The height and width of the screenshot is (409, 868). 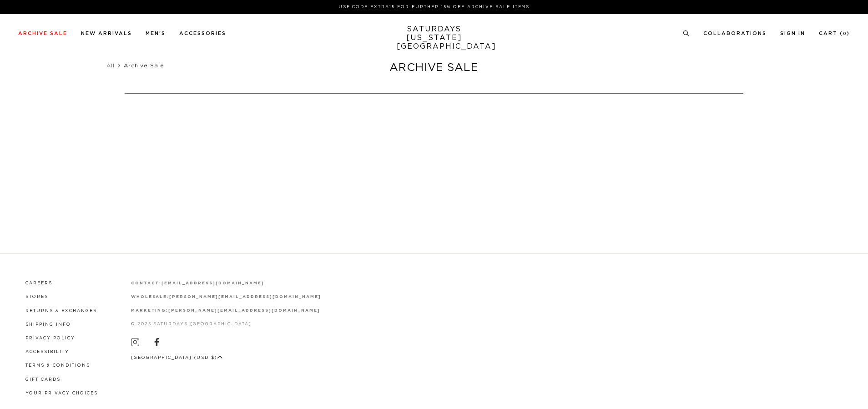 I want to click on a: Men's, so click(x=156, y=33).